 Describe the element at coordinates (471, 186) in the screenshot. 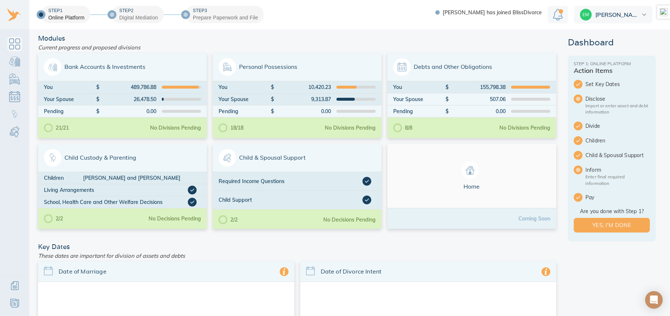

I see `a: HomeComing Soon` at that location.